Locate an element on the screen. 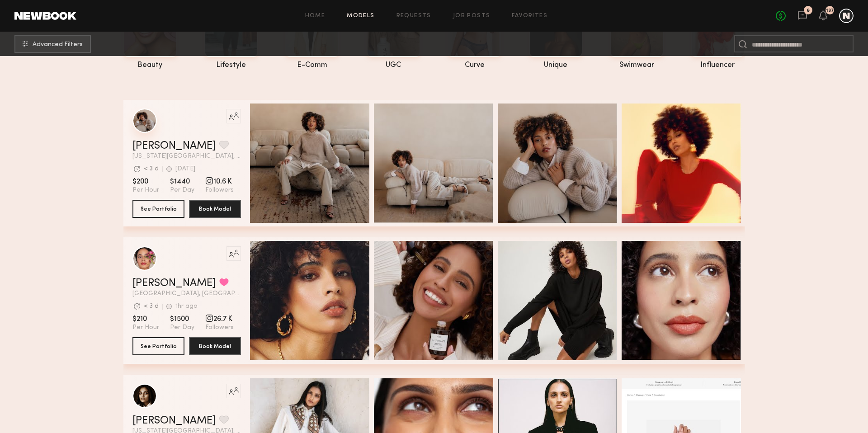 This screenshot has height=433, width=868. div: lifestyle is located at coordinates (231, 65).